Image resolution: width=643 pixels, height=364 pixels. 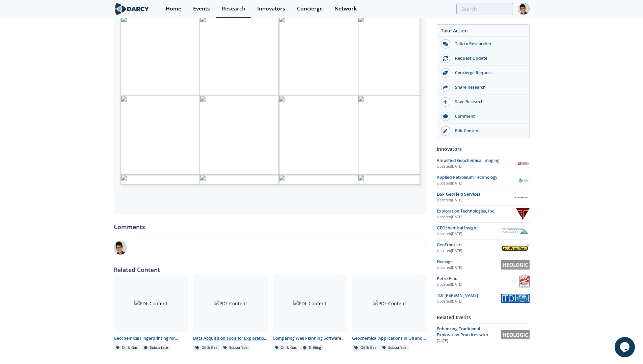 I want to click on div: Talk to Researcher, so click(x=488, y=44).